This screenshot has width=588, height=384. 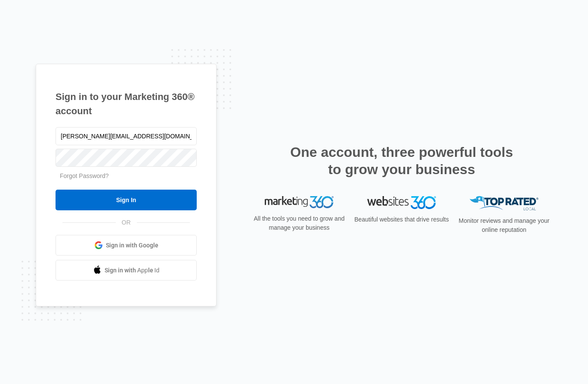 What do you see at coordinates (126, 104) in the screenshot?
I see `h1: Sign in to your Marketing 360® account` at bounding box center [126, 104].